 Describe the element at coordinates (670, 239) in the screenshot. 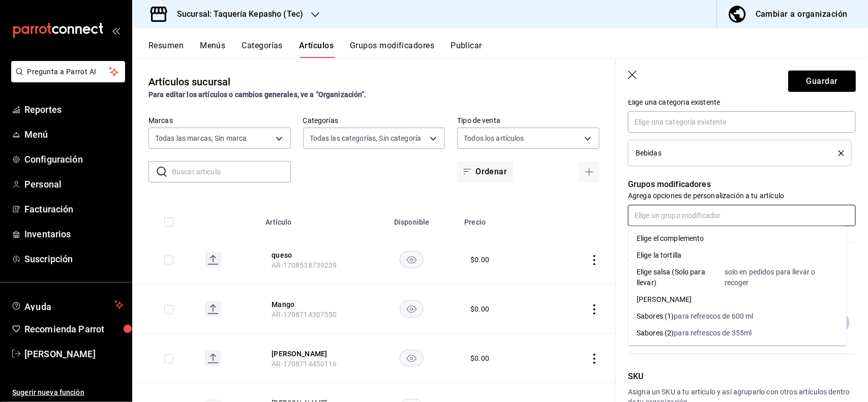

I see `div: Elige el complemento` at that location.